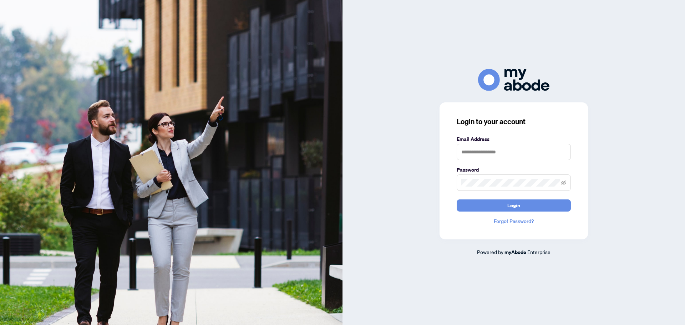 The image size is (685, 325). Describe the element at coordinates (516, 252) in the screenshot. I see `a: myAbode` at that location.